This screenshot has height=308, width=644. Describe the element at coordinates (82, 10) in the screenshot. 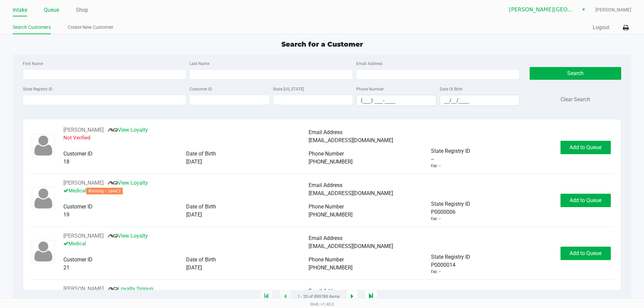

I see `a: Shop` at that location.